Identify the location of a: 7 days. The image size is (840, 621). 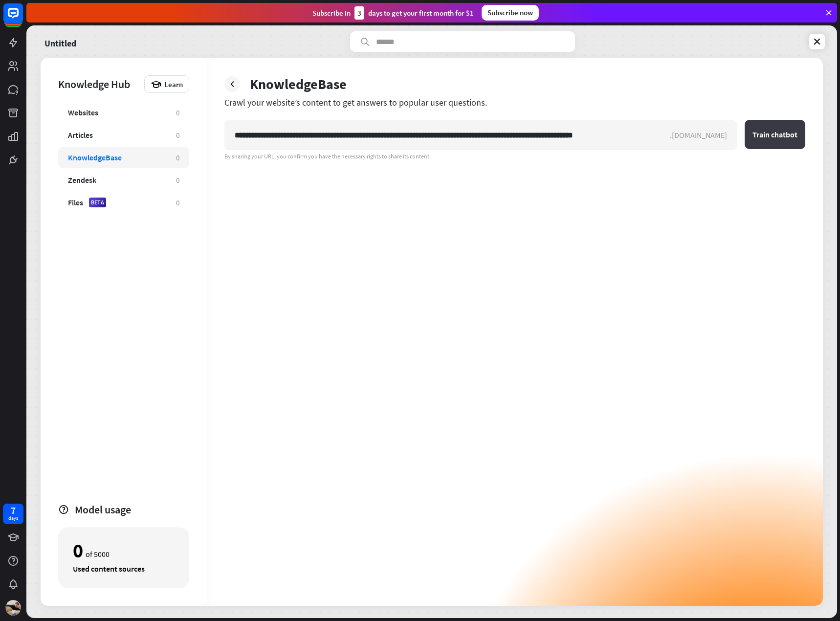
(13, 514).